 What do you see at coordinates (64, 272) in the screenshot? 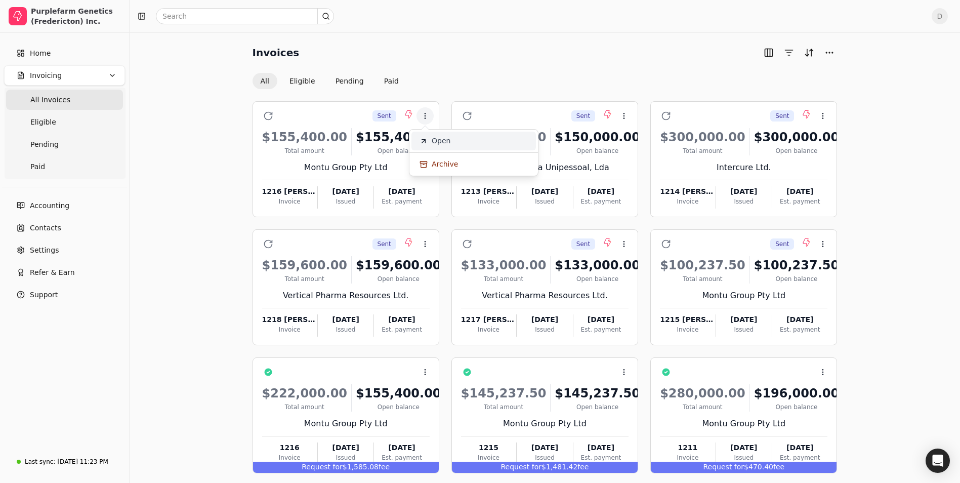
I see `button: Refer & Earn` at bounding box center [64, 272].